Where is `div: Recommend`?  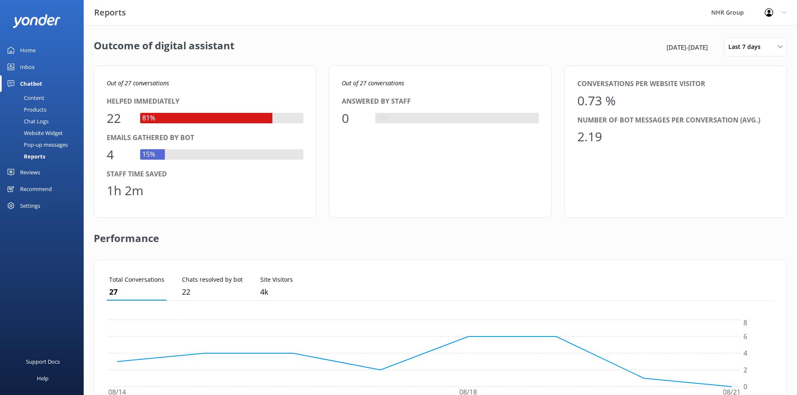 div: Recommend is located at coordinates (36, 189).